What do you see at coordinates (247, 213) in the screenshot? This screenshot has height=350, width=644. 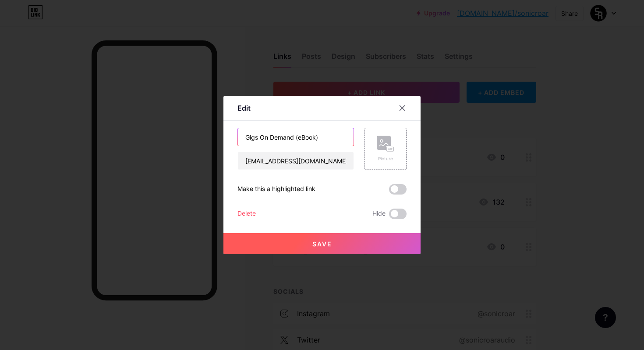 I see `div: Delete` at bounding box center [247, 213].